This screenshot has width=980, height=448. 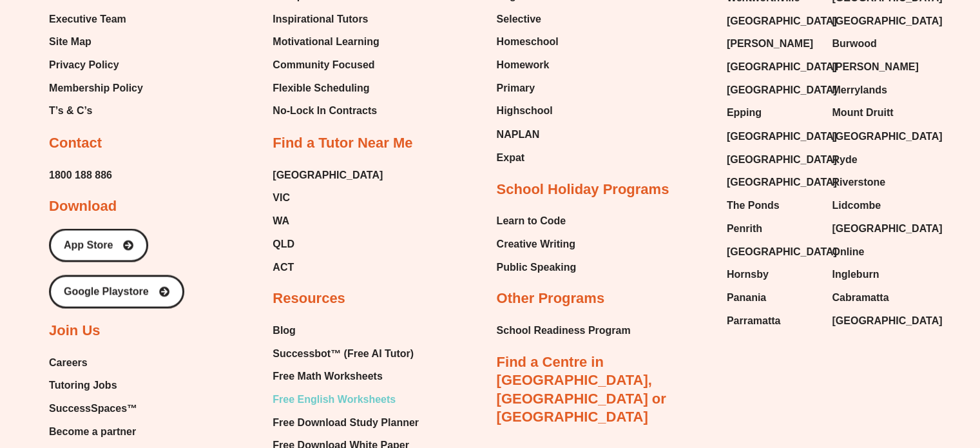 I want to click on span: Community Focused, so click(x=323, y=65).